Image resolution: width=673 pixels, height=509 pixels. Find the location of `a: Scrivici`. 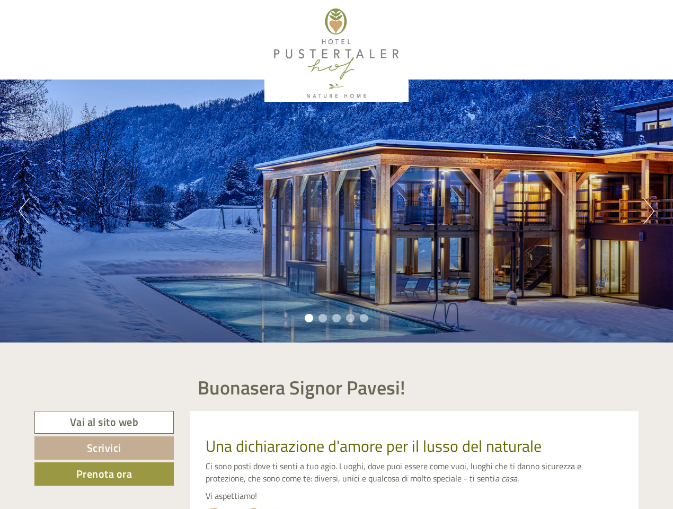

a: Scrivici is located at coordinates (104, 448).